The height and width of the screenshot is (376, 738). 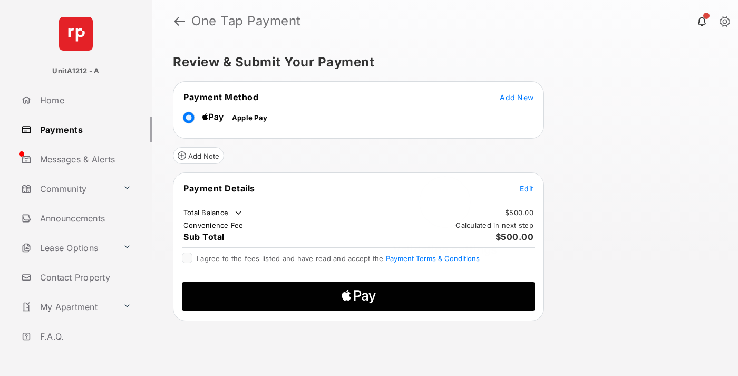 What do you see at coordinates (75, 71) in the screenshot?
I see `p: UnitA1212 - A` at bounding box center [75, 71].